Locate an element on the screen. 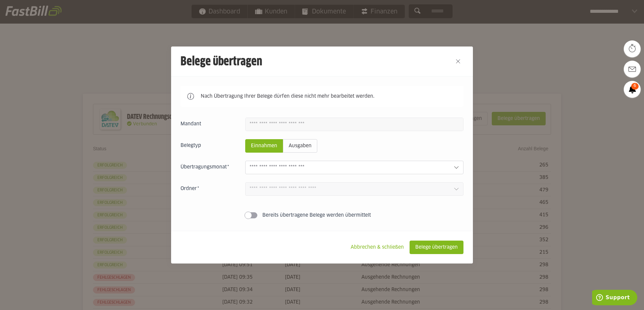 The height and width of the screenshot is (310, 644). span: 6 is located at coordinates (635, 86).